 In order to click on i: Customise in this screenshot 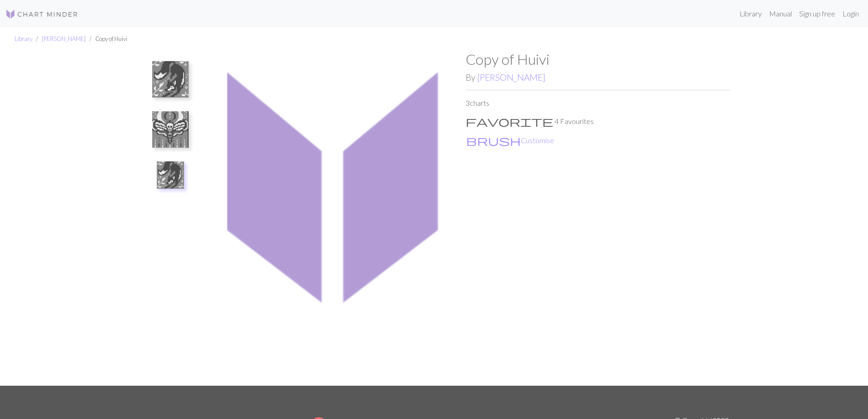, I will do `click(493, 141)`.